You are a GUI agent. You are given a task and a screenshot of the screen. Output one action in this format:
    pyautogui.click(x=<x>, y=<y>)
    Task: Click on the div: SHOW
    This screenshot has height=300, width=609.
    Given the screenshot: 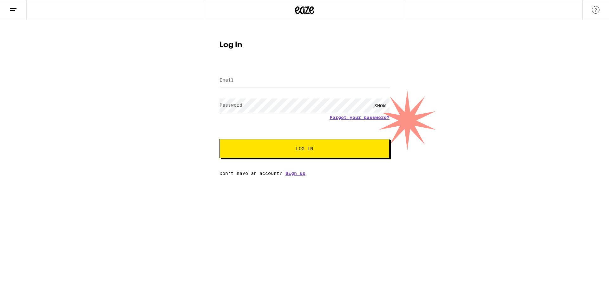 What is the action you would take?
    pyautogui.click(x=380, y=105)
    